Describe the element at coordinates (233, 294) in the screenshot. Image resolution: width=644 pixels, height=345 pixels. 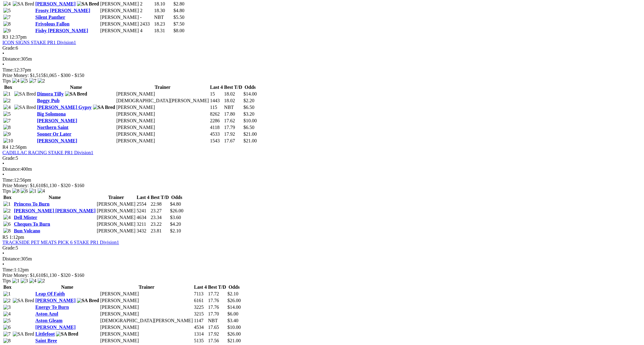
I see `span: $2.10` at that location.